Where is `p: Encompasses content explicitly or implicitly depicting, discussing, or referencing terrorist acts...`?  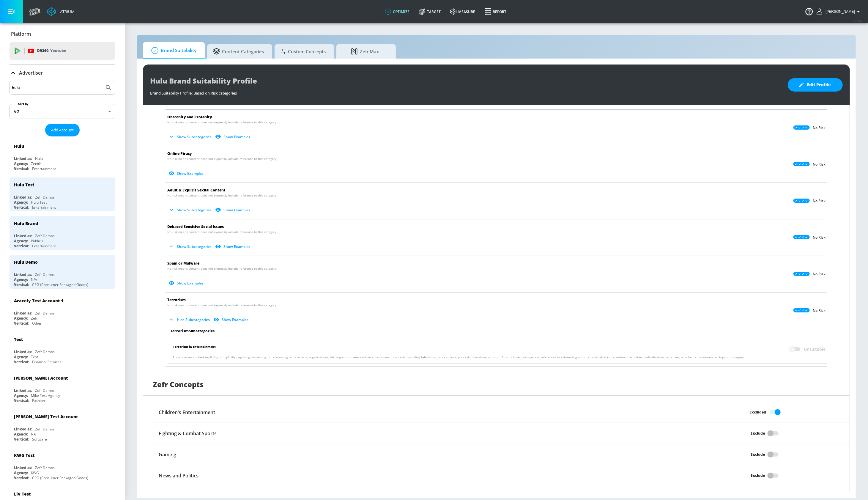 p: Encompasses content explicitly or implicitly depicting, discussing, or referencing terrorist acts... is located at coordinates (499, 357).